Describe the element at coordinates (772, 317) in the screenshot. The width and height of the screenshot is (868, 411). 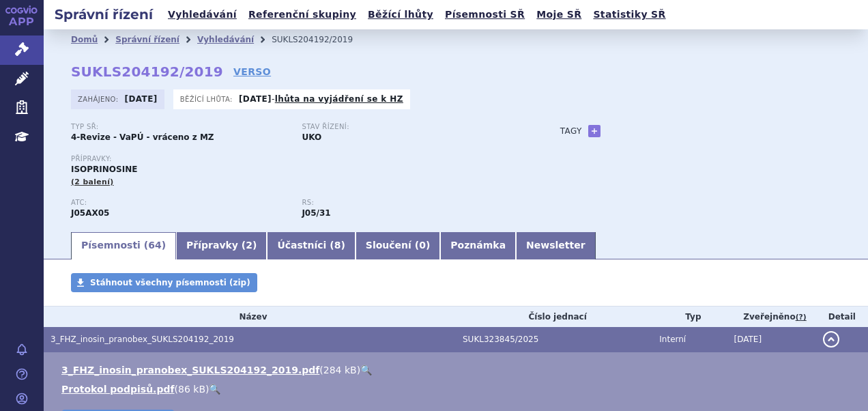
I see `th: Zveřejněno` at that location.